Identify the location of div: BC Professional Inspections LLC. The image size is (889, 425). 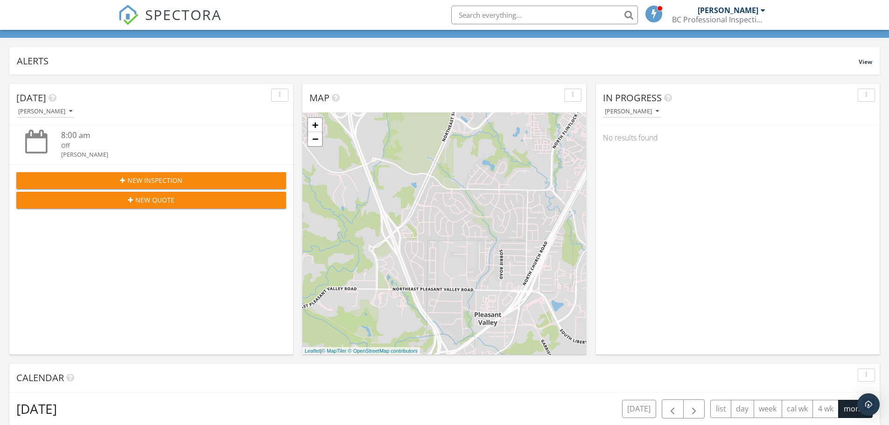
(718, 20).